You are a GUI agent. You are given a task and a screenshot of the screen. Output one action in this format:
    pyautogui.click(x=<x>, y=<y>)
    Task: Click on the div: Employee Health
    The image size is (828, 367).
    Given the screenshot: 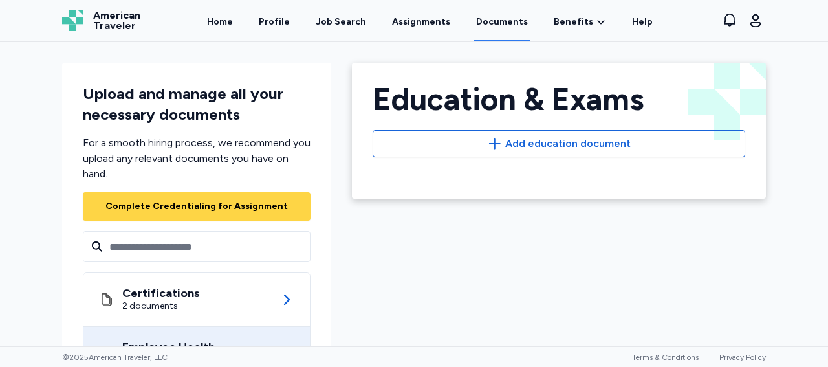 What is the action you would take?
    pyautogui.click(x=168, y=347)
    